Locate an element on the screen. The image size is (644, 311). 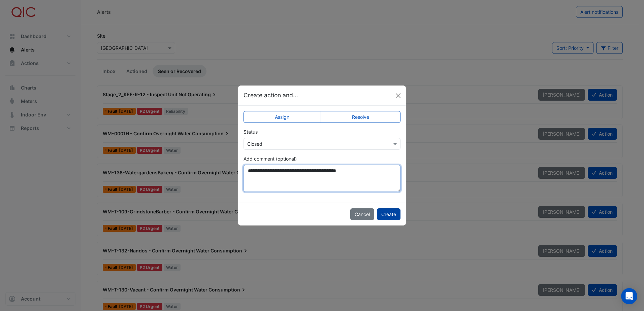
label: Status is located at coordinates (250, 132).